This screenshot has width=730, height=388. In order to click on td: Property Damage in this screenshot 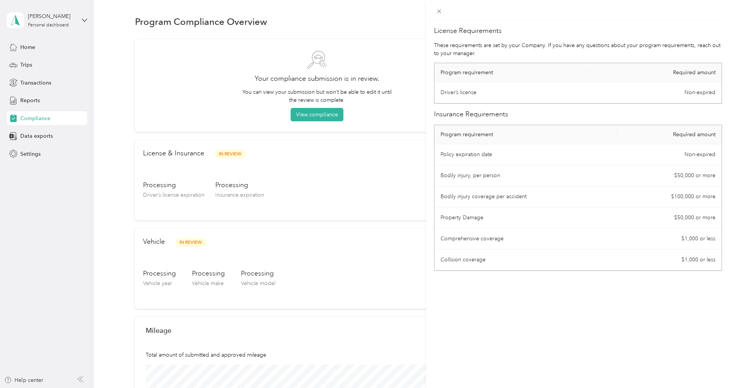, I will do `click(526, 218)`.